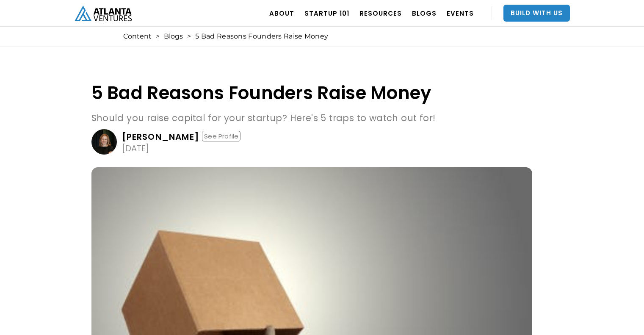  What do you see at coordinates (424, 13) in the screenshot?
I see `a: BLOGS` at bounding box center [424, 13].